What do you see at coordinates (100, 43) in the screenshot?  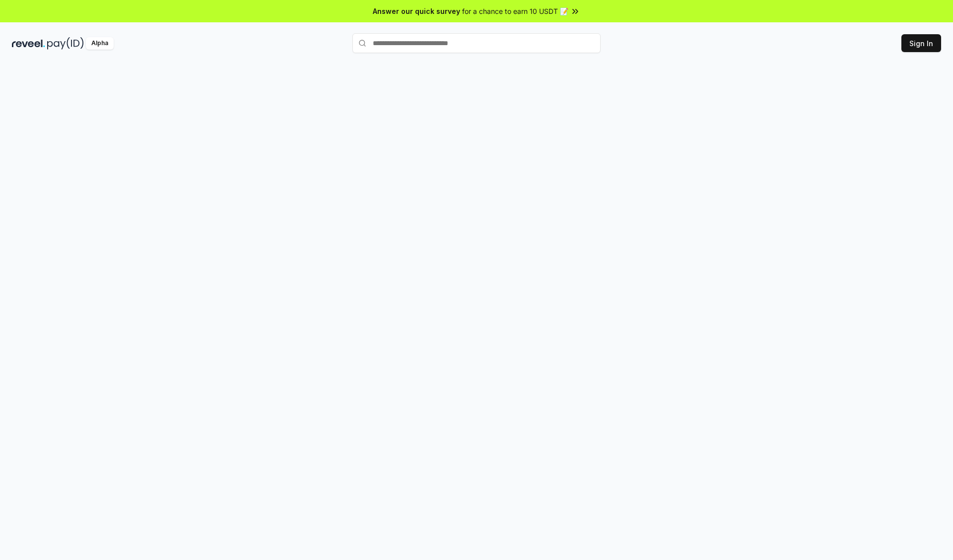 I see `div: Alpha` at bounding box center [100, 43].